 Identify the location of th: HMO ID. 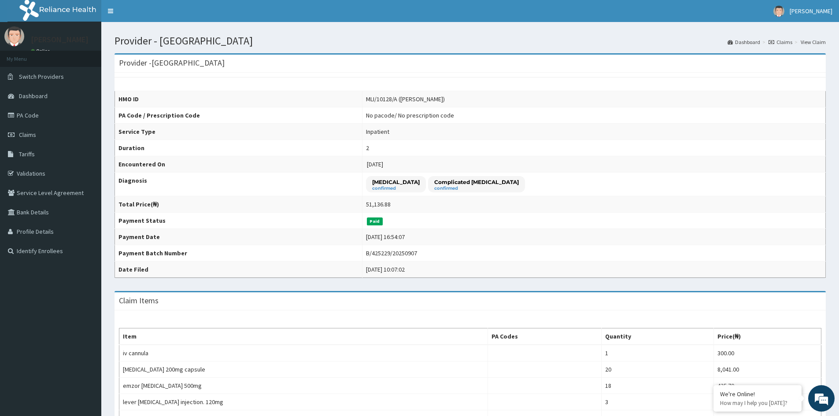
(239, 99).